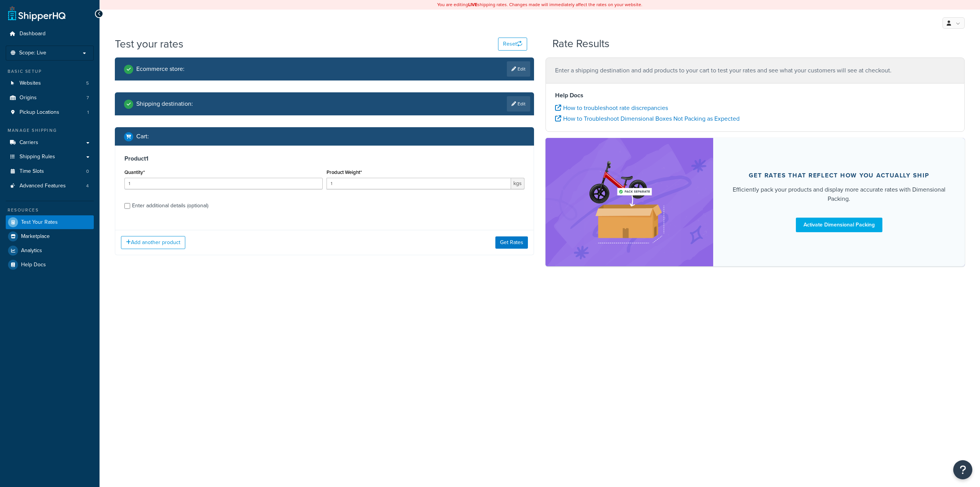 This screenshot has width=980, height=487. Describe the element at coordinates (50, 236) in the screenshot. I see `a: Marketplace` at that location.